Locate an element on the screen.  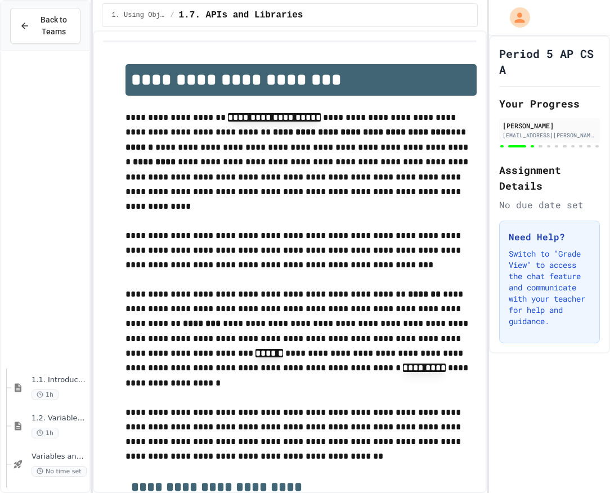
h1: Period 5 AP CS A is located at coordinates (549, 61).